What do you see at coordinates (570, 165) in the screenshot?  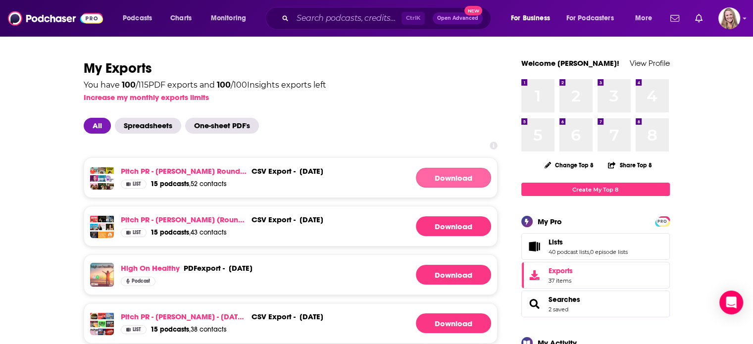 I see `button: Change Top 8` at bounding box center [570, 165].